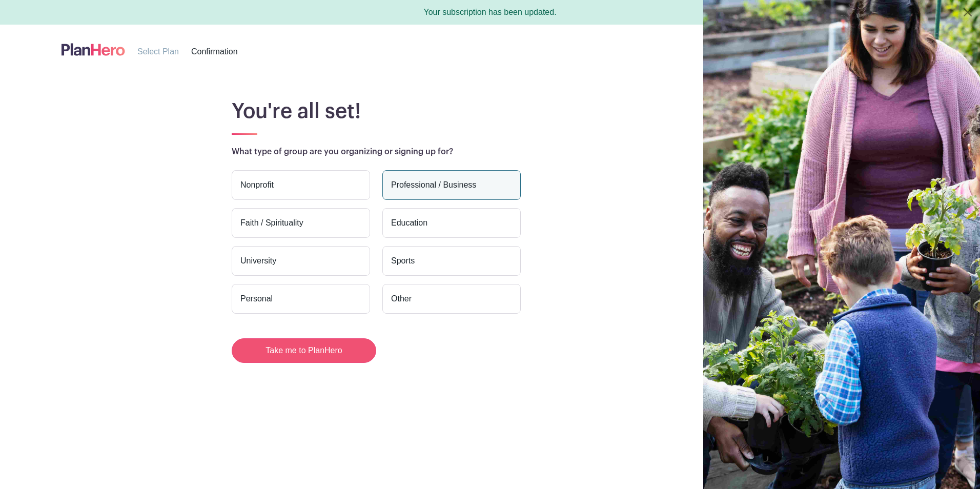  I want to click on span: Select Plan, so click(158, 51).